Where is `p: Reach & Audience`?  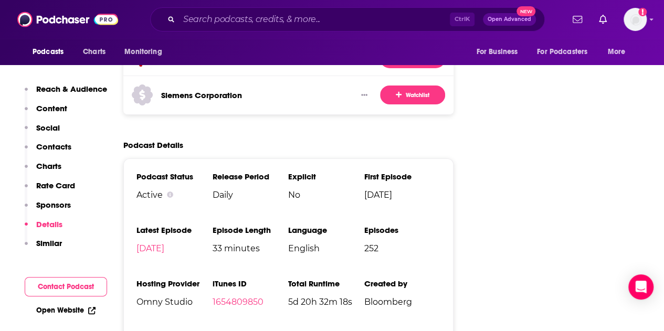 p: Reach & Audience is located at coordinates (71, 89).